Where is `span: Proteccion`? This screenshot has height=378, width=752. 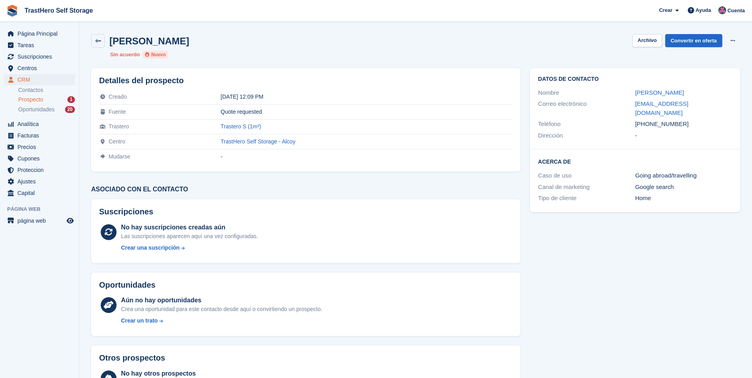 span: Proteccion is located at coordinates (41, 170).